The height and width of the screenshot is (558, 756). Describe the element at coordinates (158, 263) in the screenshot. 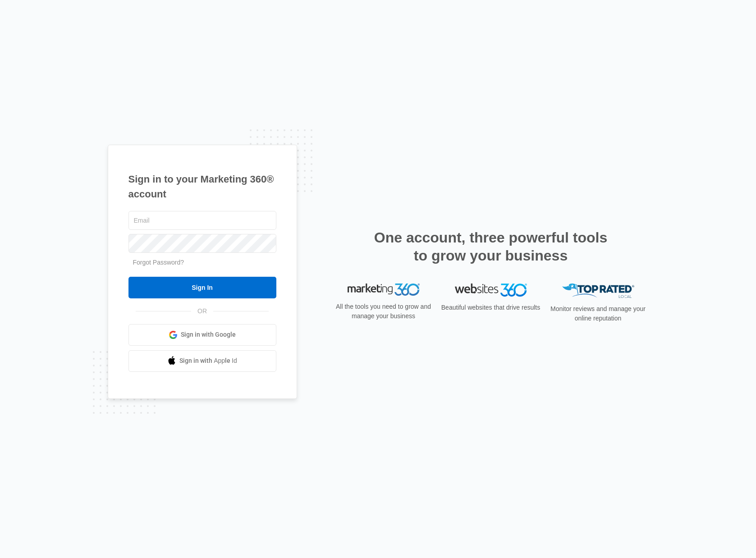

I see `a: Forgot Password?` at that location.